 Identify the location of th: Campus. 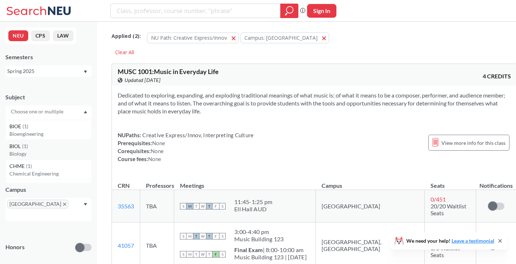
(370, 182).